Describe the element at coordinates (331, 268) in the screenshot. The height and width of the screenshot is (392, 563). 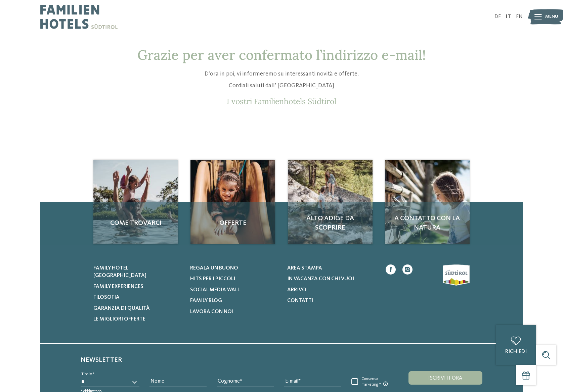
I see `a: Area stampa` at that location.